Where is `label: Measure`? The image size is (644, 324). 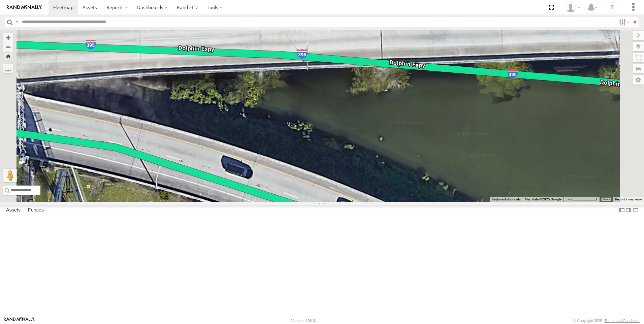 label: Measure is located at coordinates (8, 69).